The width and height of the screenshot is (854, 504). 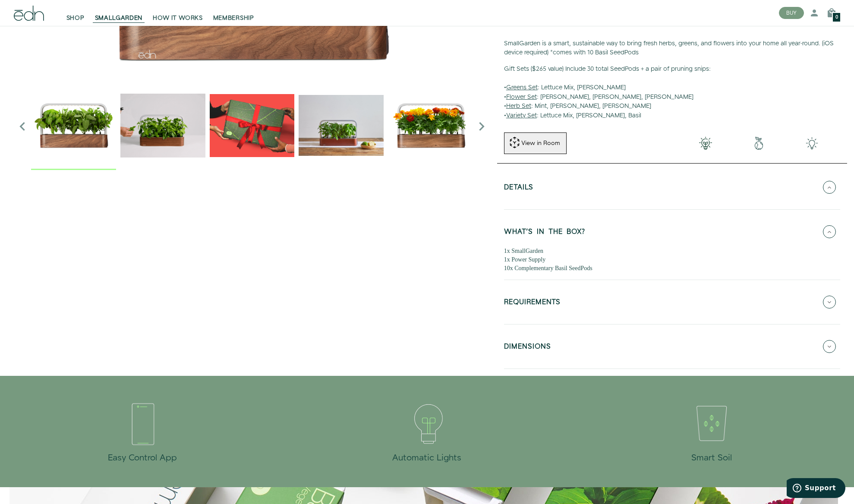 What do you see at coordinates (143, 458) in the screenshot?
I see `h3: Easy Control App` at bounding box center [143, 458].